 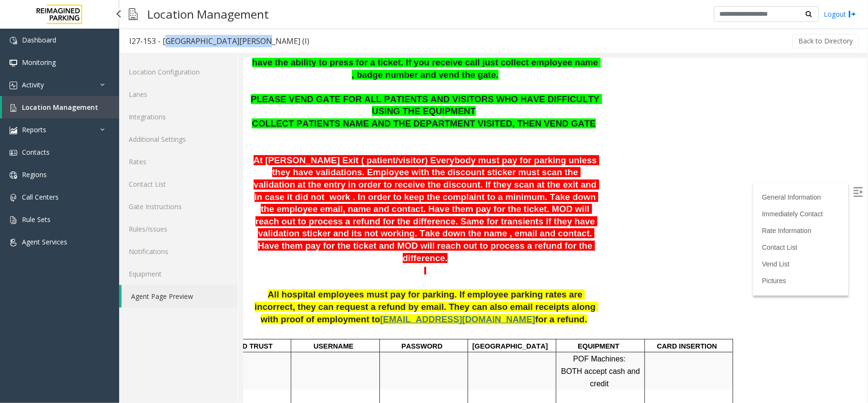 What do you see at coordinates (180, 65) in the screenshot?
I see `span: COLLECT PATIENTS NAME AND THE DEPARTMENT VISITED, THEN VEND GATE` at bounding box center [180, 65].